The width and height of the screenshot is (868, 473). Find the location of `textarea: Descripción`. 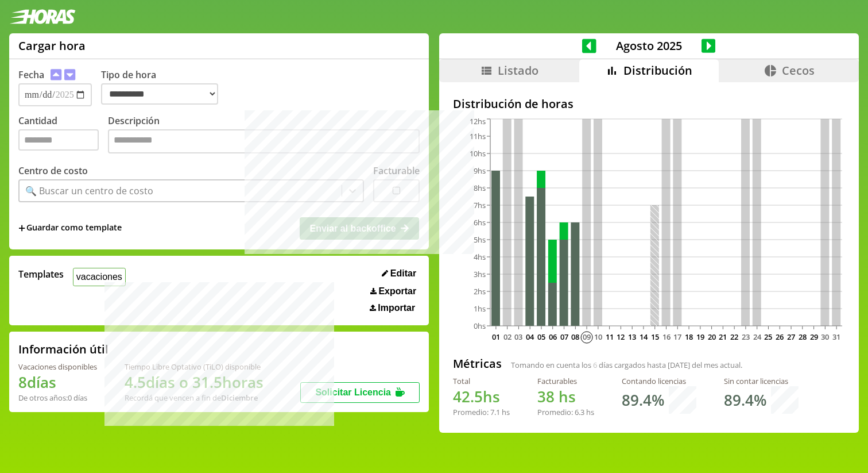

textarea: Descripción is located at coordinates (263, 141).